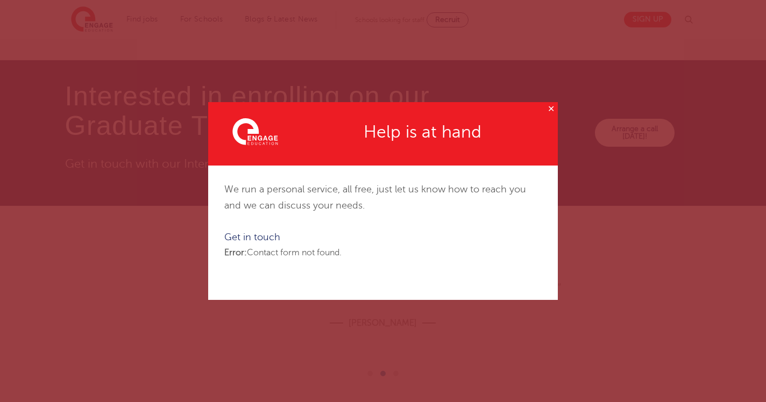  Describe the element at coordinates (383, 253) in the screenshot. I see `p: Contact form not found.` at that location.